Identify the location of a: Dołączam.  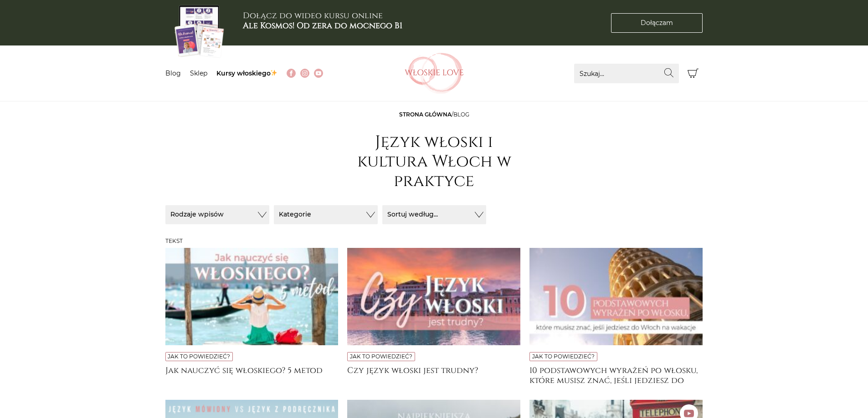
(656, 23).